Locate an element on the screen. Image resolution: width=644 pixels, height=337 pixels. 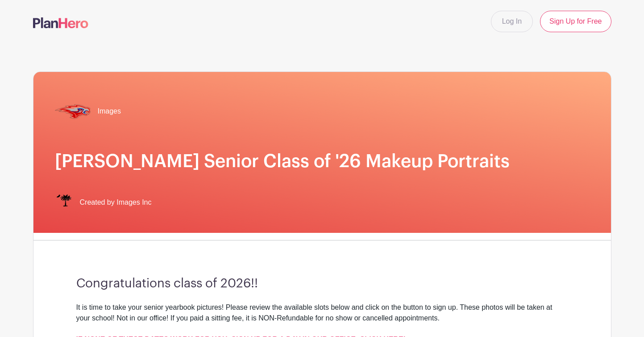
div: It is time to take your senior yearbook pictures! Please review the available slots below and cli... is located at coordinates (322, 318).